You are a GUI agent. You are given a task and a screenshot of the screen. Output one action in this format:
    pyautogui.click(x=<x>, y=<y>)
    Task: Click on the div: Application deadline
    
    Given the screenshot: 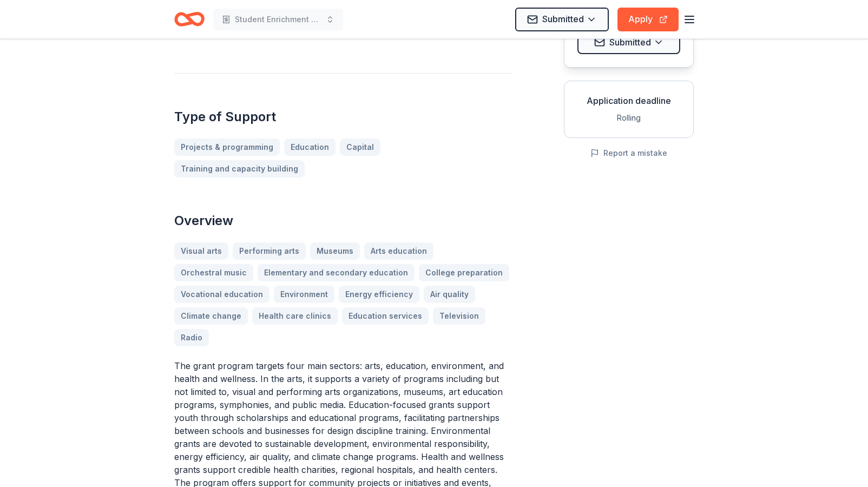 What is the action you would take?
    pyautogui.click(x=629, y=101)
    